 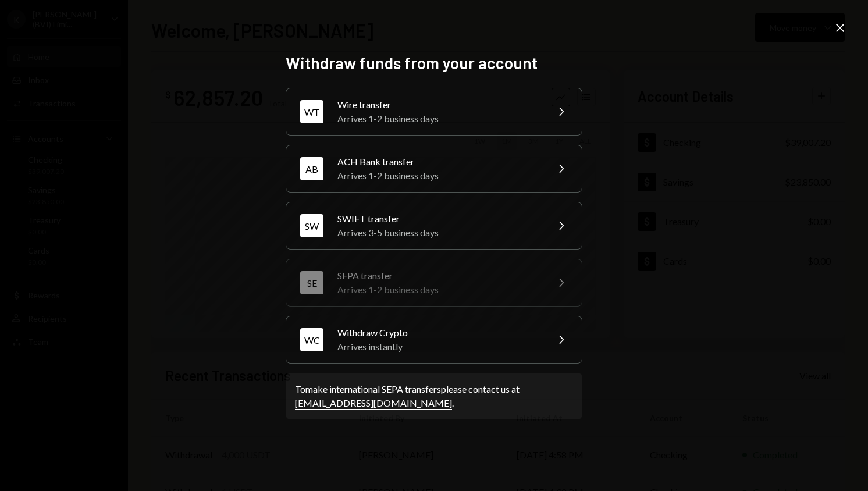 What do you see at coordinates (439, 275) in the screenshot?
I see `div: SEPA transfer` at bounding box center [439, 275].